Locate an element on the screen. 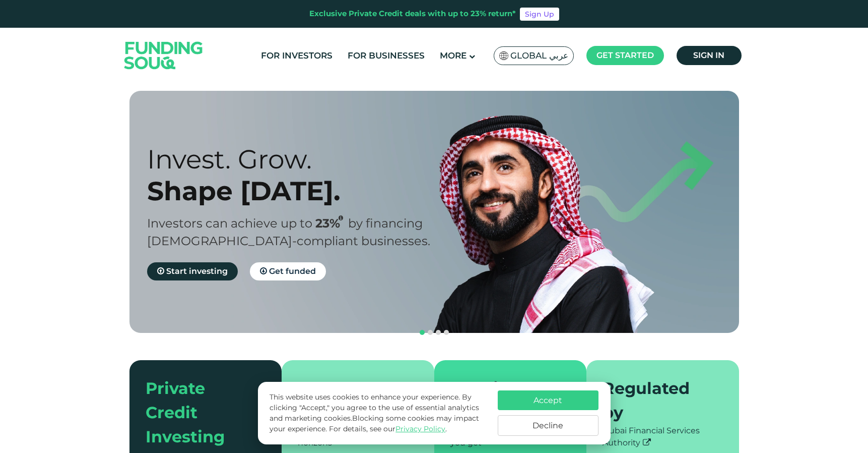  a: Sign Up is located at coordinates (540, 14).